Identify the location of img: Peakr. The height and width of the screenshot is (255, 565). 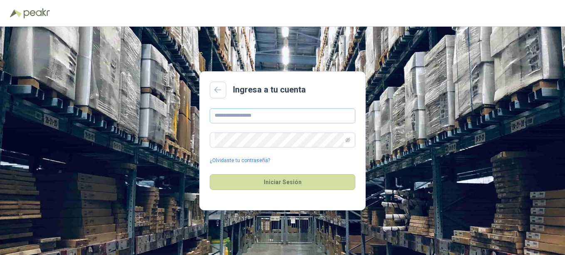
(37, 13).